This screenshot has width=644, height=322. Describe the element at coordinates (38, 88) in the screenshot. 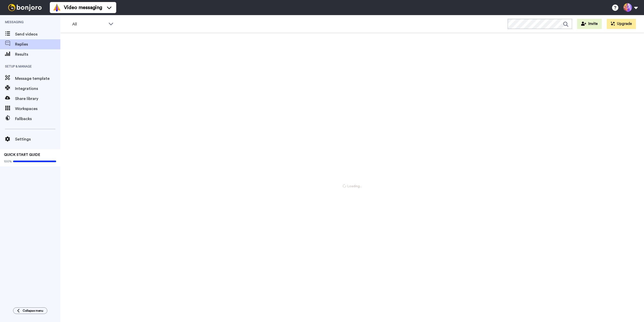

I see `span: Integrations` at that location.